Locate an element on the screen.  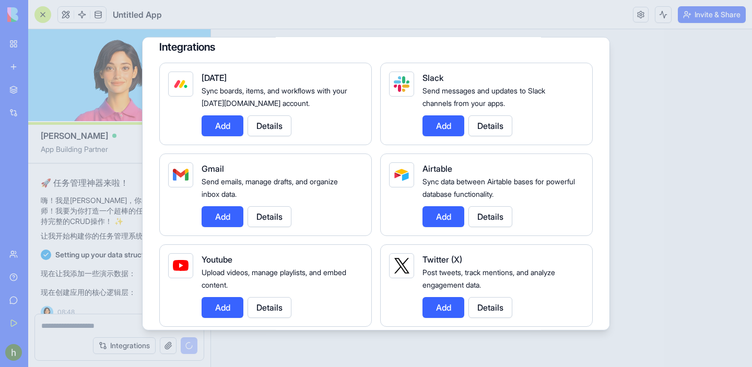
span: Twitter (X) is located at coordinates (442, 259).